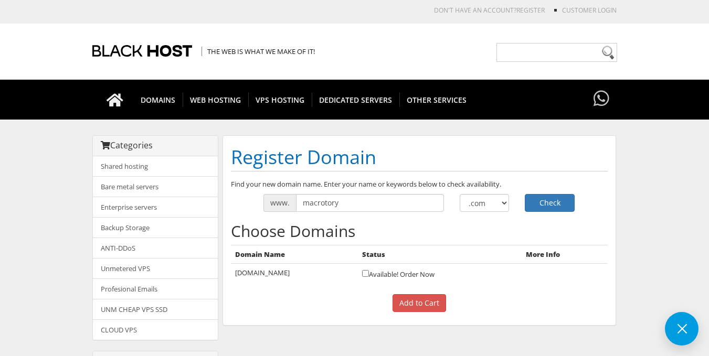 The image size is (709, 356). I want to click on span: OTHER SERVICES, so click(436, 100).